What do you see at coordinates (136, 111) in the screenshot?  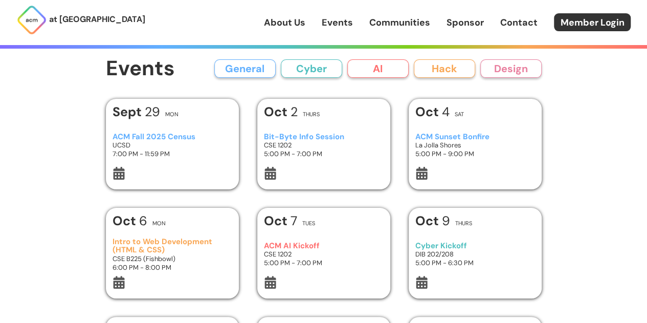 I see `h1: 29` at bounding box center [136, 111].